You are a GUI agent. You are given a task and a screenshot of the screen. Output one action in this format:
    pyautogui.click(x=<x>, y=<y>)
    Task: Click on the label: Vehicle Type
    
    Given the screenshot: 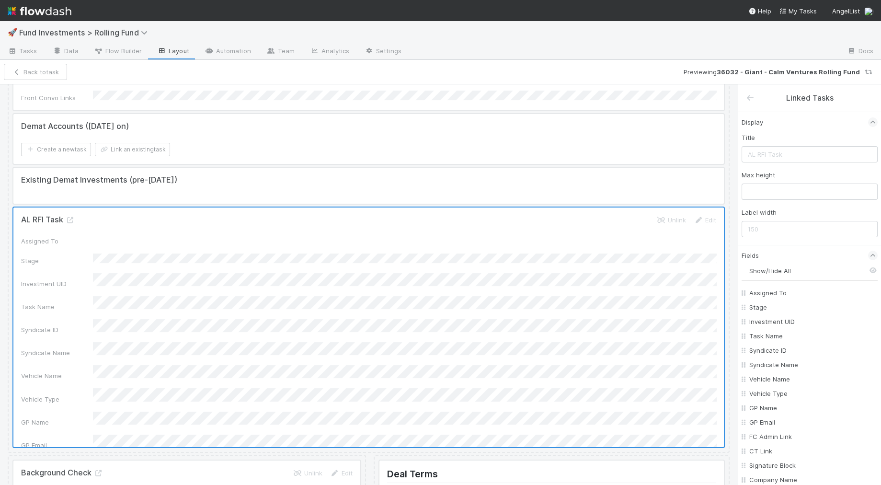 What is the action you would take?
    pyautogui.click(x=812, y=393)
    